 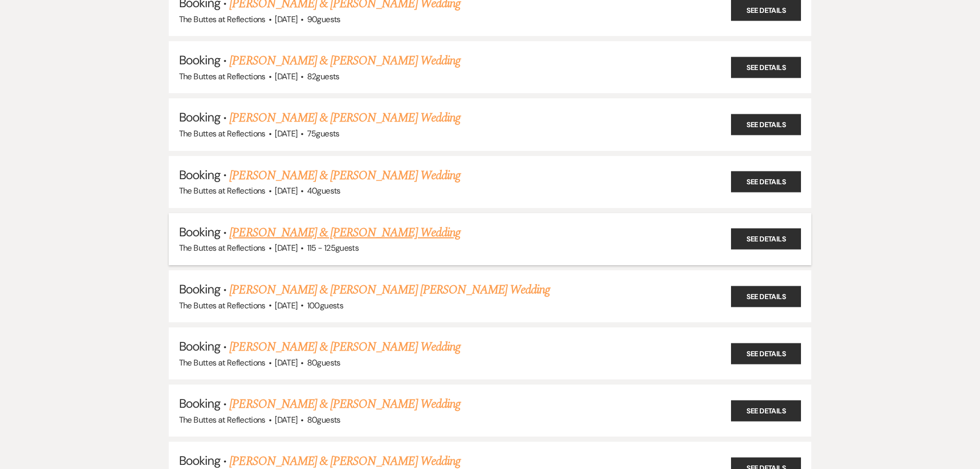 What do you see at coordinates (325, 306) in the screenshot?
I see `span: 100 guests` at bounding box center [325, 306].